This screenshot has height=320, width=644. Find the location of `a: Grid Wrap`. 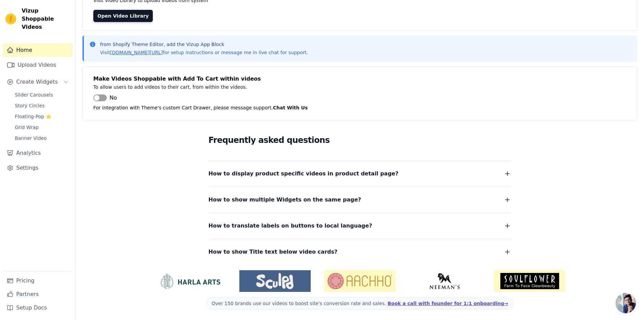

a: Grid Wrap is located at coordinates (42, 127).